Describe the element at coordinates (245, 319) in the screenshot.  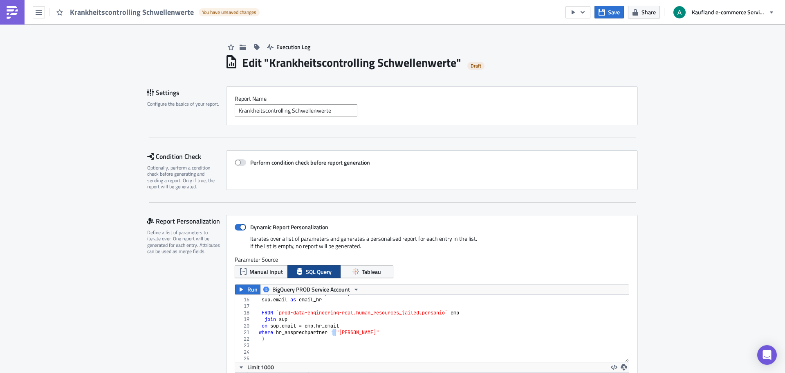
I see `div: 19` at that location.